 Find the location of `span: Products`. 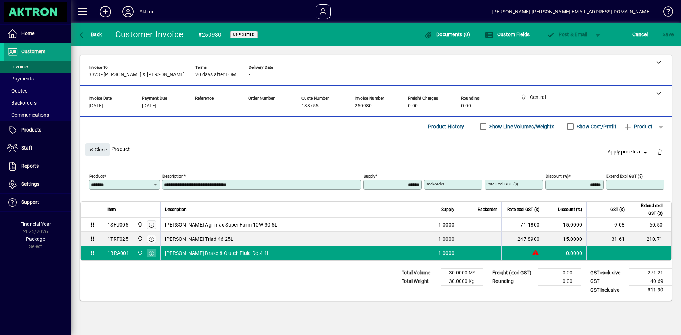

span: Products is located at coordinates (31, 130).